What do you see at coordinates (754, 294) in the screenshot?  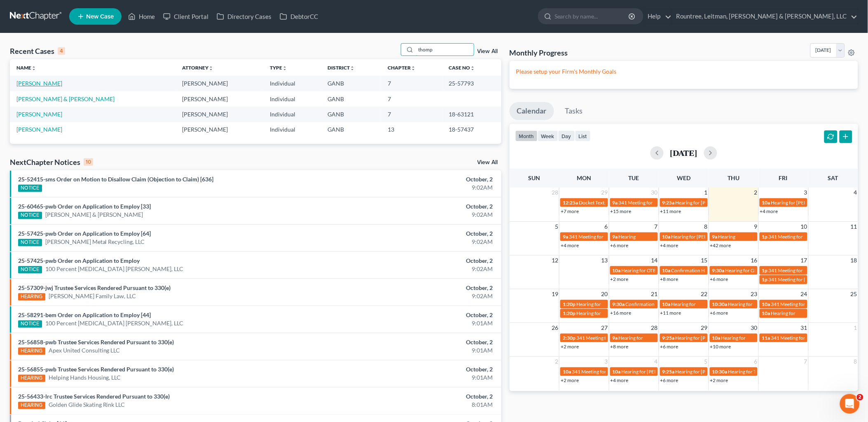 I see `span: 23` at bounding box center [754, 294].